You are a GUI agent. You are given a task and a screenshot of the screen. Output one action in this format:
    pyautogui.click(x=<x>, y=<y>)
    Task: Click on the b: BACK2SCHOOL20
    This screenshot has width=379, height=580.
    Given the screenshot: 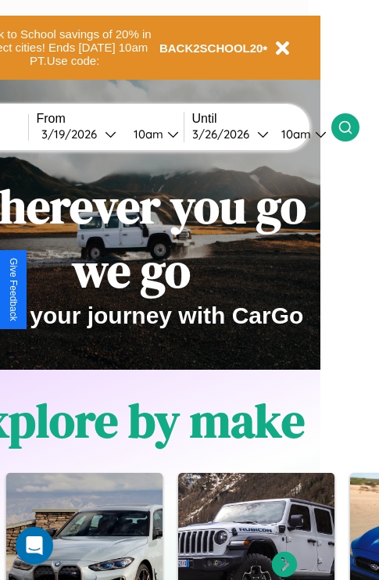 What is the action you would take?
    pyautogui.click(x=211, y=48)
    